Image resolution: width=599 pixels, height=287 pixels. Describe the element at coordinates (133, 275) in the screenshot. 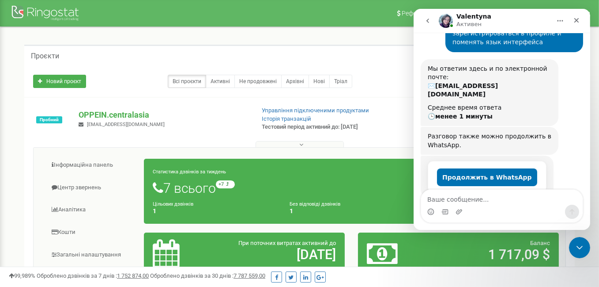

I see `u: 1 752 874,00` at that location.